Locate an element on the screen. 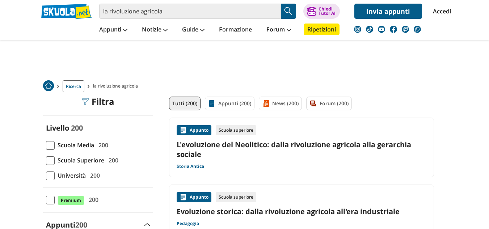  a: News (200) is located at coordinates (280, 103).